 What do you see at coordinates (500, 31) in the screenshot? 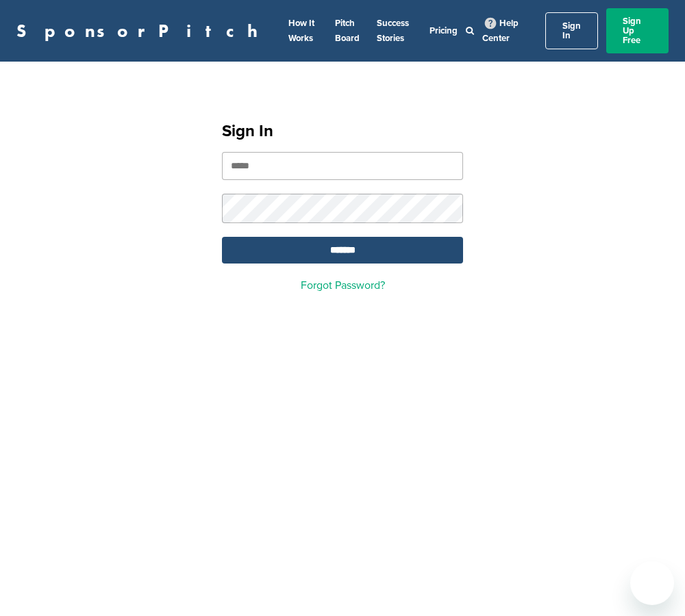
I see `a: Help Center` at bounding box center [500, 31].